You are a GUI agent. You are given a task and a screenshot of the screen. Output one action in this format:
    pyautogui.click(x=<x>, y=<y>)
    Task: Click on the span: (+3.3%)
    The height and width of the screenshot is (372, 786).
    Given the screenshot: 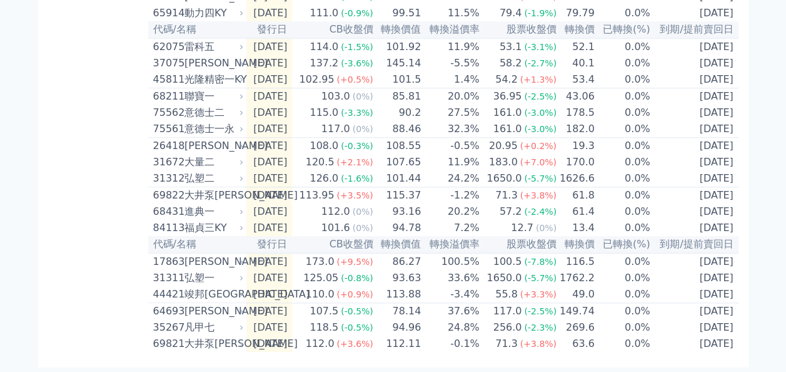 What is the action you would take?
    pyautogui.click(x=539, y=294)
    